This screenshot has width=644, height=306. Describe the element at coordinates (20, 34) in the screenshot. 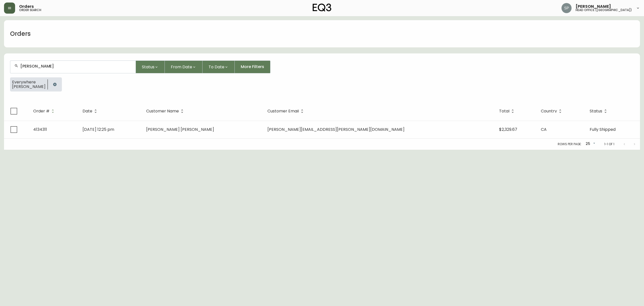

I see `h1: Orders` at that location.